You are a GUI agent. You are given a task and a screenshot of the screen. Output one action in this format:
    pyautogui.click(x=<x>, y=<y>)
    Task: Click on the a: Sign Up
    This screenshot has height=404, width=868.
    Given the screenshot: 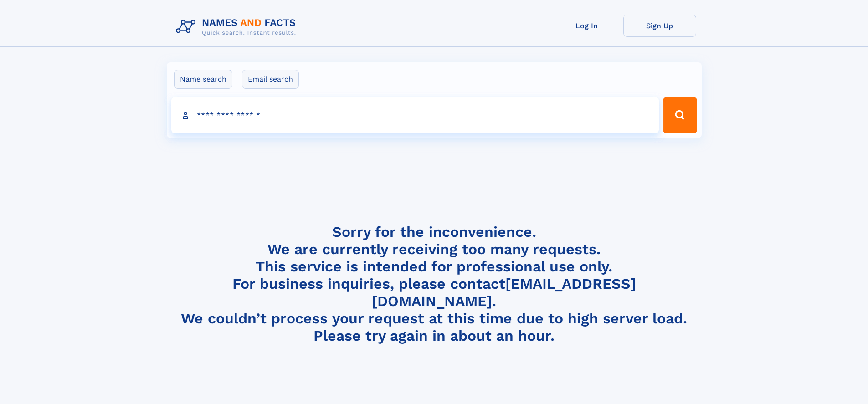 What is the action you would take?
    pyautogui.click(x=660, y=26)
    